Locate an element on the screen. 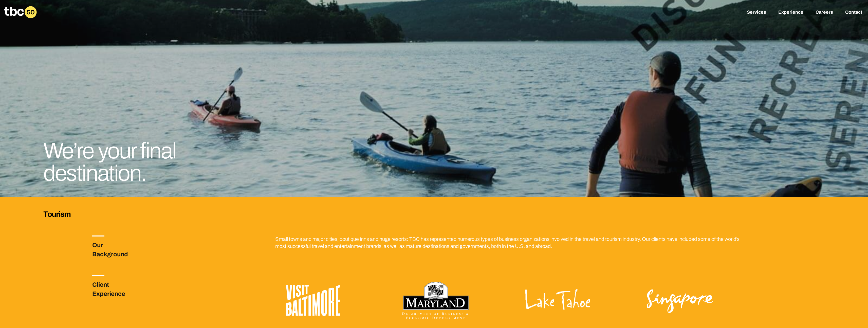 Image resolution: width=868 pixels, height=328 pixels. a: Homepage is located at coordinates (20, 12).